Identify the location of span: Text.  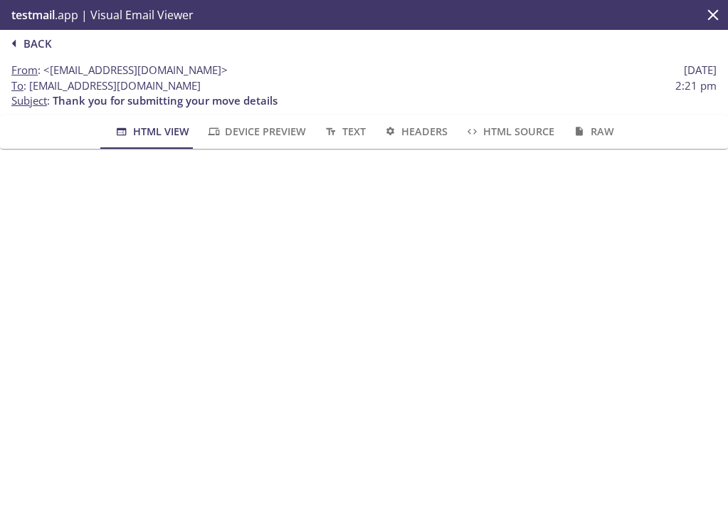
(344, 131).